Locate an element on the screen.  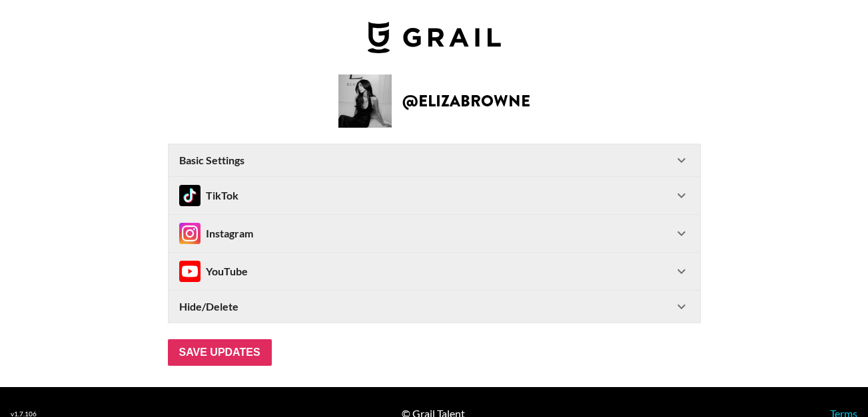
div: TikTokTikTok is located at coordinates (434, 196).